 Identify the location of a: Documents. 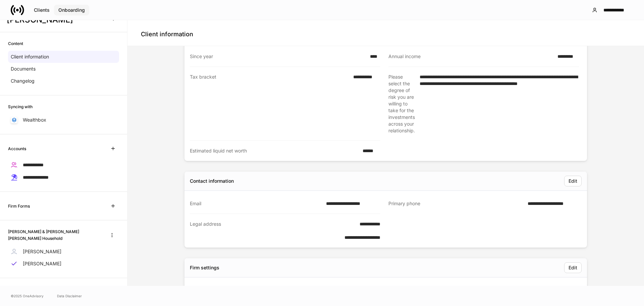
(63, 69).